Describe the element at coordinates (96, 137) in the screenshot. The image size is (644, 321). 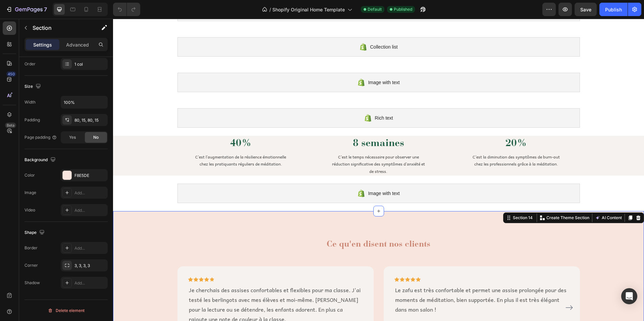
I see `span: No` at that location.